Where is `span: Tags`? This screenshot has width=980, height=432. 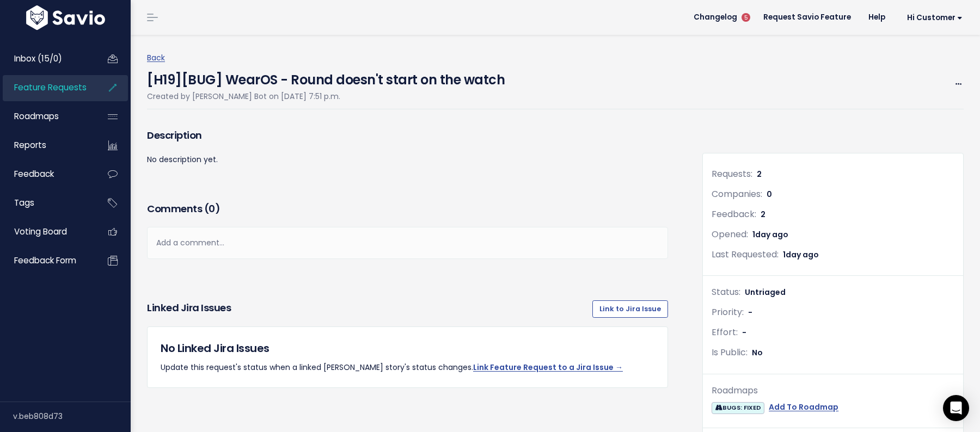
span: Tags is located at coordinates (24, 202).